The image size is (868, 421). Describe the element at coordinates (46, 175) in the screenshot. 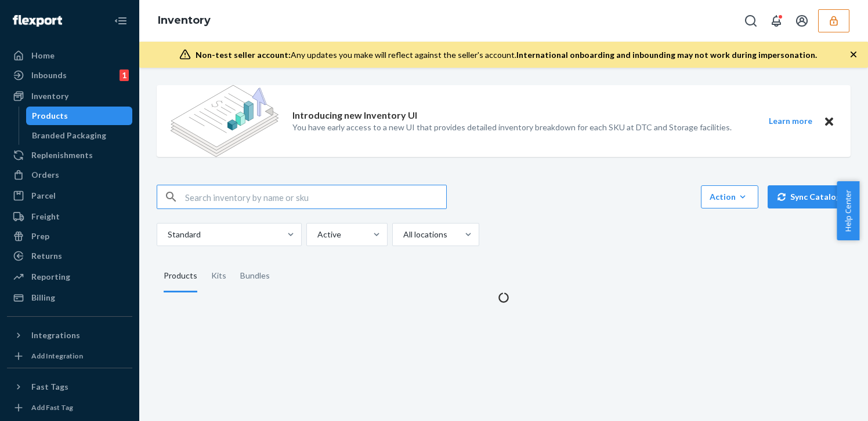

I see `div: Orders` at that location.